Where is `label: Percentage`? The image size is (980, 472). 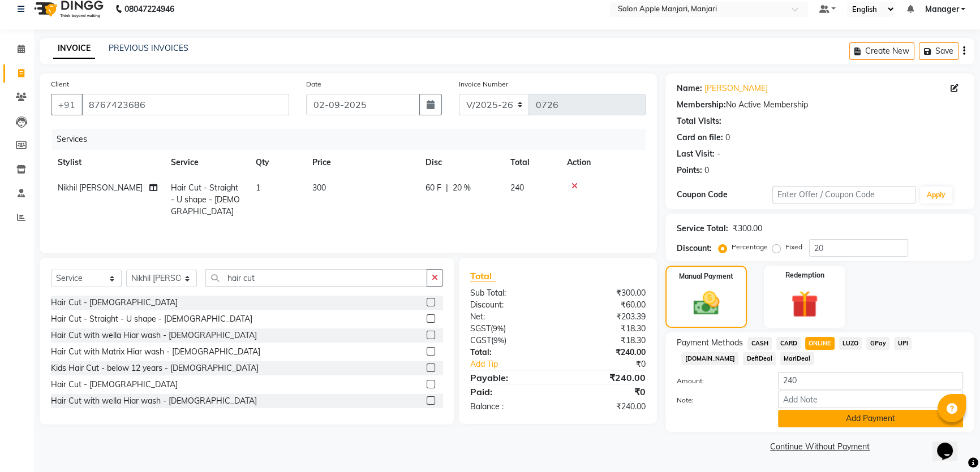 label: Percentage is located at coordinates (750, 248).